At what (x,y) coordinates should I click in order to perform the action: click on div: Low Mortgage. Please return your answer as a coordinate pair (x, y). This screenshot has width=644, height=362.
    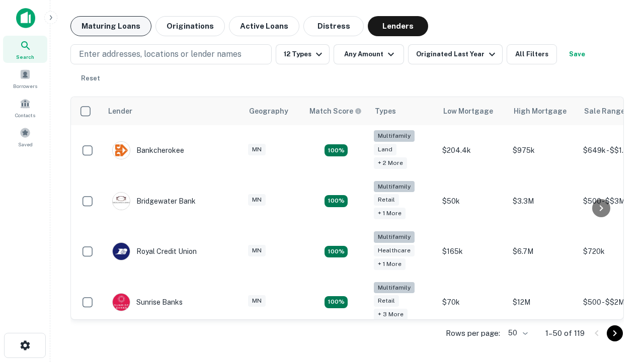
    Looking at the image, I should click on (468, 111).